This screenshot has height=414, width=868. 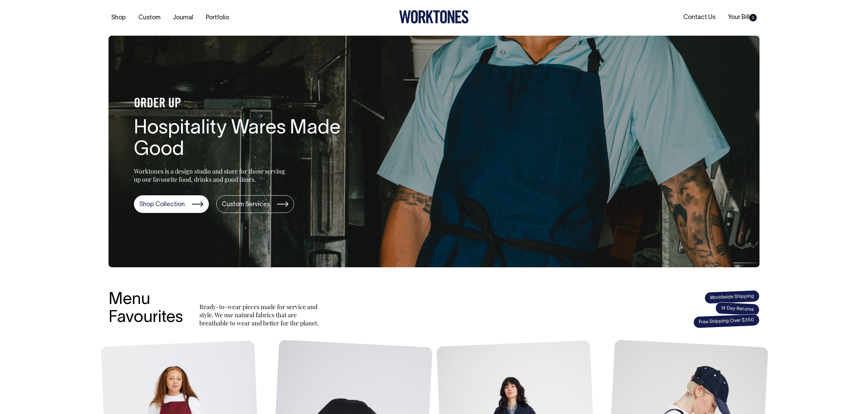 What do you see at coordinates (118, 18) in the screenshot?
I see `a: Shop` at bounding box center [118, 18].